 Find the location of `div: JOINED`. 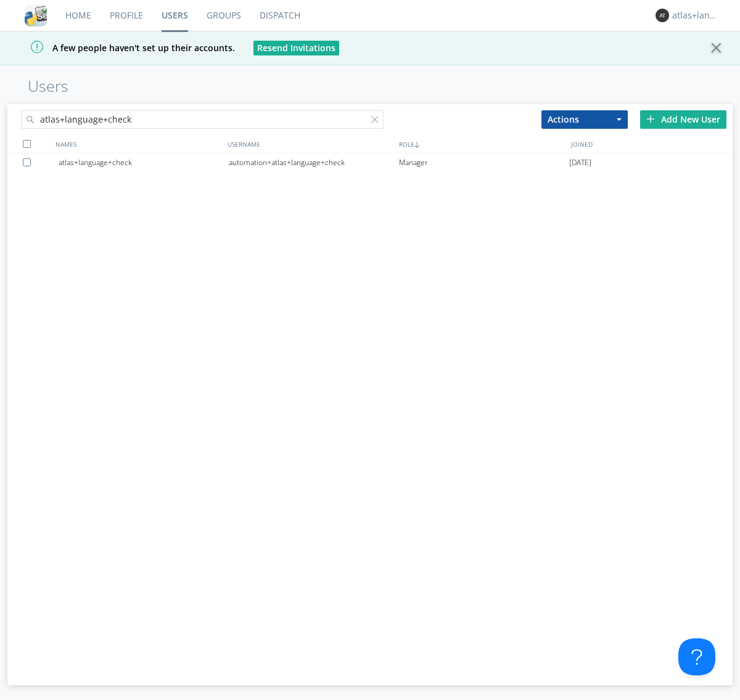

div: JOINED is located at coordinates (653, 144).